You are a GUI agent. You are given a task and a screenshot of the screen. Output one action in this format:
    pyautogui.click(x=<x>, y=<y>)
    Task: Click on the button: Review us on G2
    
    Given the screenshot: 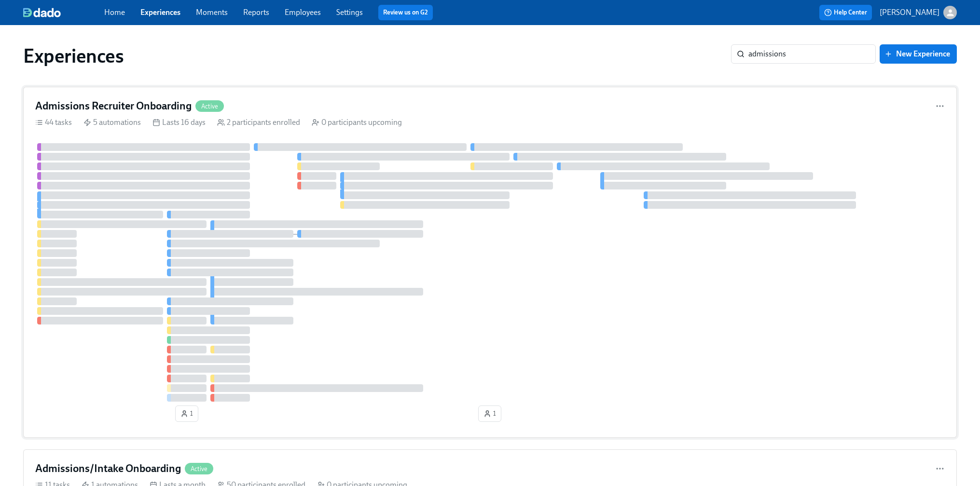 What is the action you would take?
    pyautogui.click(x=405, y=13)
    